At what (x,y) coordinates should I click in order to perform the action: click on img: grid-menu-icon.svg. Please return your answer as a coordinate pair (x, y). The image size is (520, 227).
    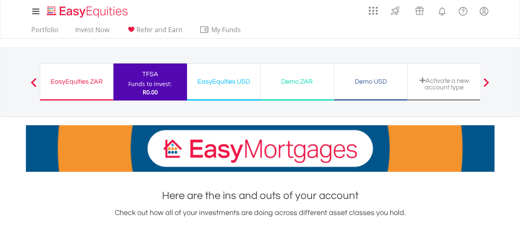
    Looking at the image, I should click on (373, 11).